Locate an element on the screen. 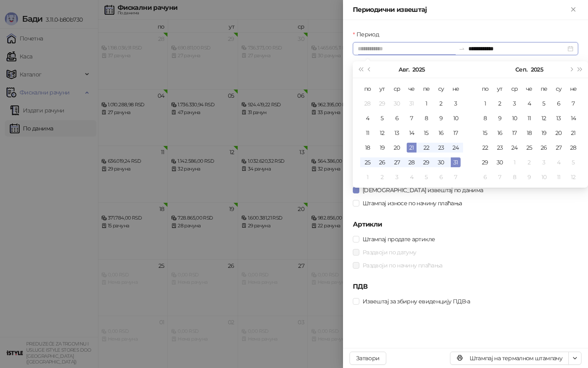 The width and height of the screenshot is (588, 368). td: 2025-09-26 is located at coordinates (544, 148).